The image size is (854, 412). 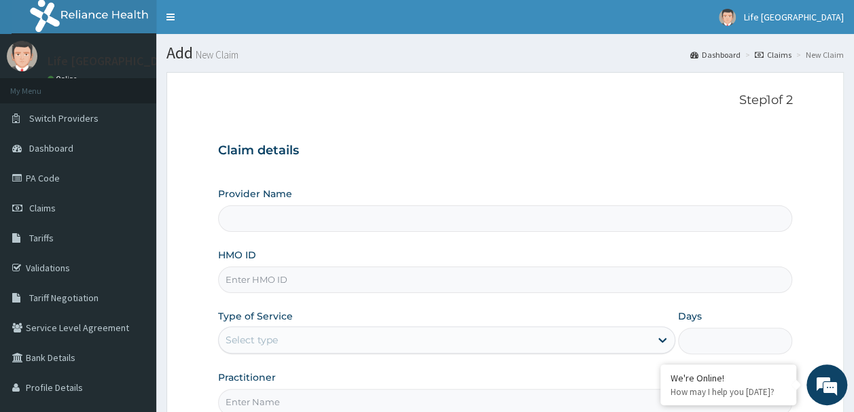 I want to click on div: Select type, so click(x=251, y=340).